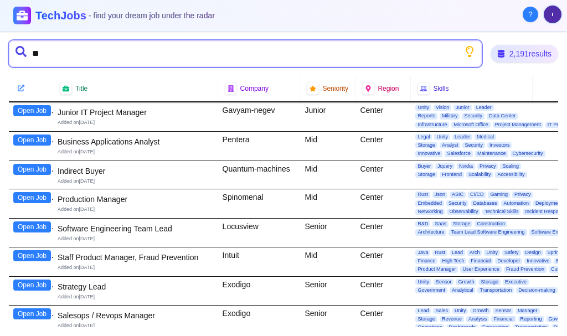  Describe the element at coordinates (431, 232) in the screenshot. I see `span: Architecture` at that location.